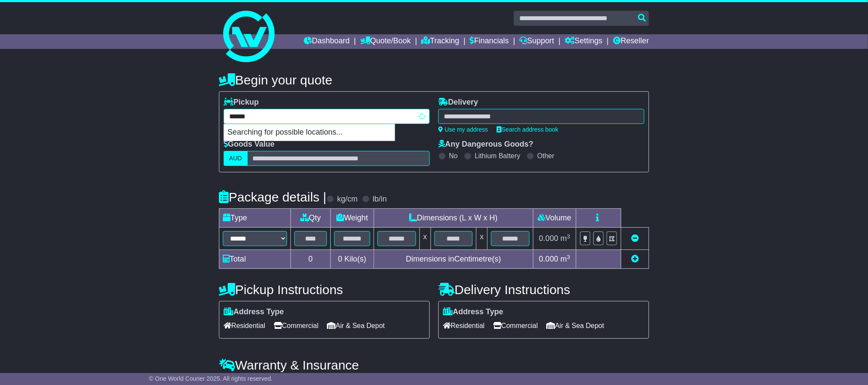  I want to click on a: Search address book, so click(527, 129).